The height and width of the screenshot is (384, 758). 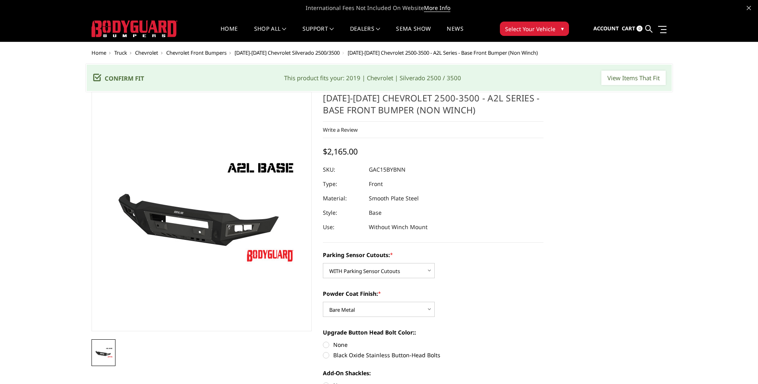 I want to click on div: Chat Widget, so click(x=738, y=365).